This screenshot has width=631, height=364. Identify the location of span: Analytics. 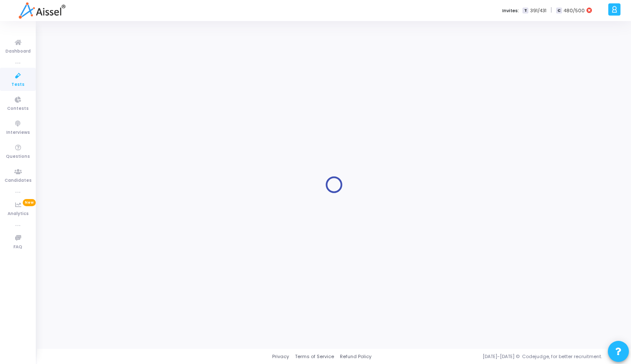
(18, 214).